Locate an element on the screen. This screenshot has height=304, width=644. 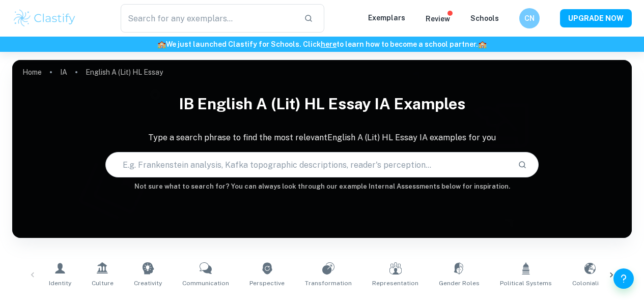
p: English A (Lit) HL Essay is located at coordinates (124, 72).